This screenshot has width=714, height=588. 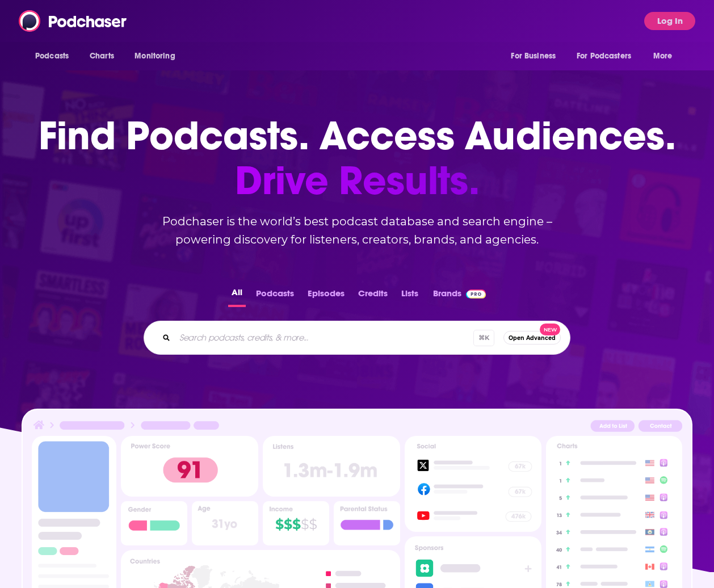 I want to click on img: Podcast Insights Income, so click(x=296, y=523).